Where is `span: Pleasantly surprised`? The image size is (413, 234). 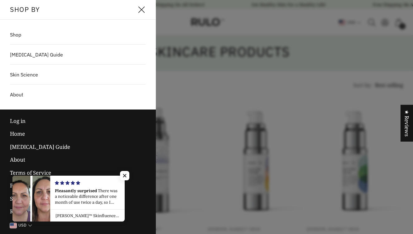 span: Pleasantly surprised is located at coordinates (76, 191).